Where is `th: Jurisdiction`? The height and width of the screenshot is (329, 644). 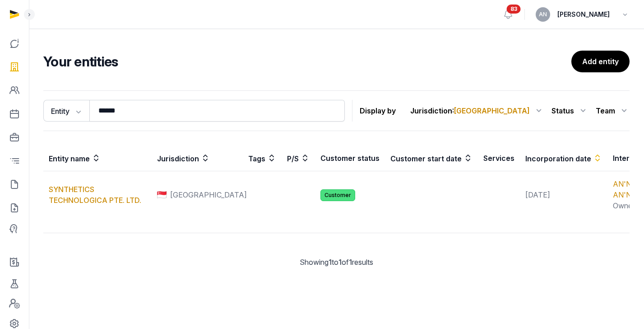 th: Jurisdiction is located at coordinates (197, 158).